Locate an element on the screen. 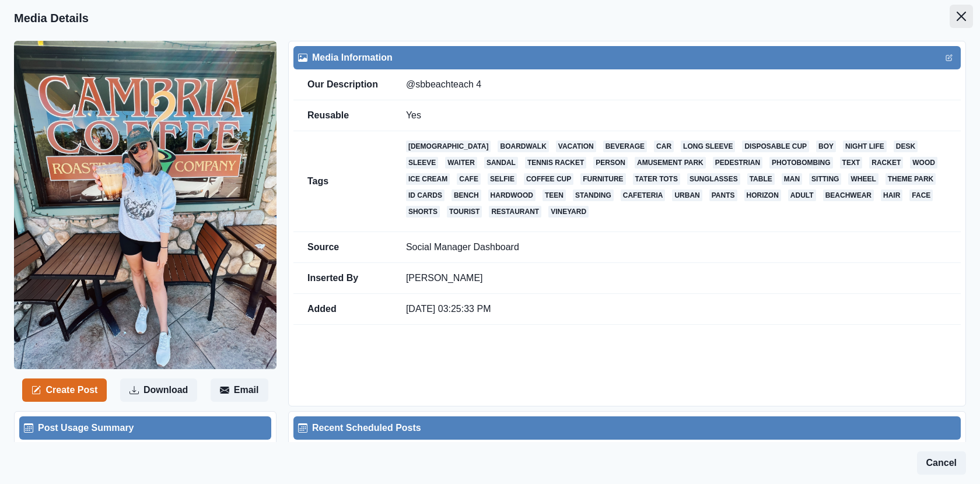  button: Email is located at coordinates (239, 390).